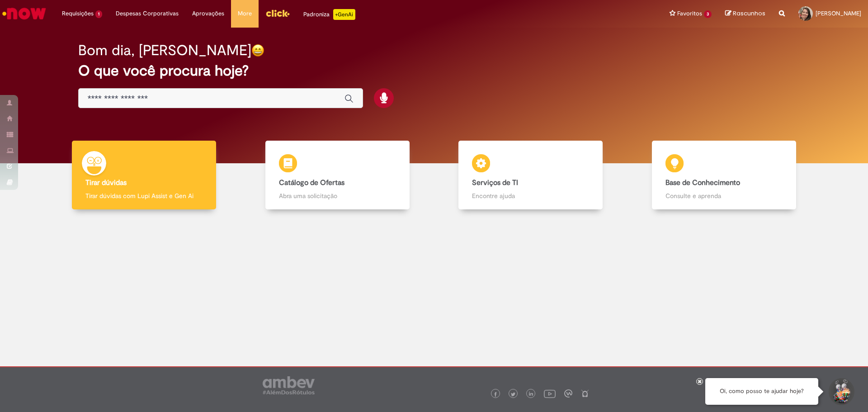 This screenshot has height=412, width=868. Describe the element at coordinates (144, 175) in the screenshot. I see `a: Tirar dúvidas Tirar dúvidas com Lupi Assist e Gen Ai` at that location.